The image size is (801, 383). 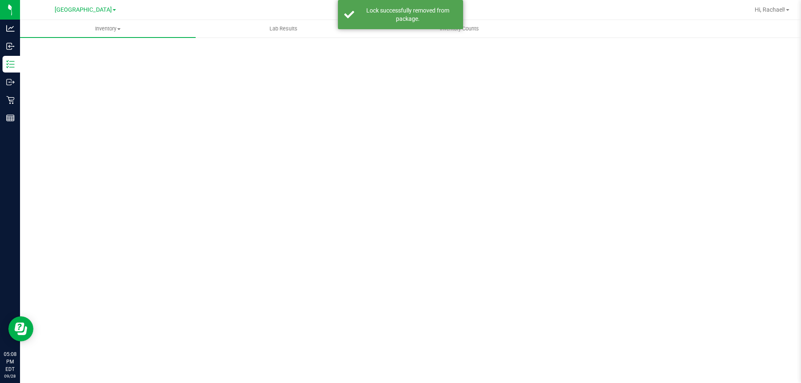 I want to click on p: 09/28, so click(x=10, y=376).